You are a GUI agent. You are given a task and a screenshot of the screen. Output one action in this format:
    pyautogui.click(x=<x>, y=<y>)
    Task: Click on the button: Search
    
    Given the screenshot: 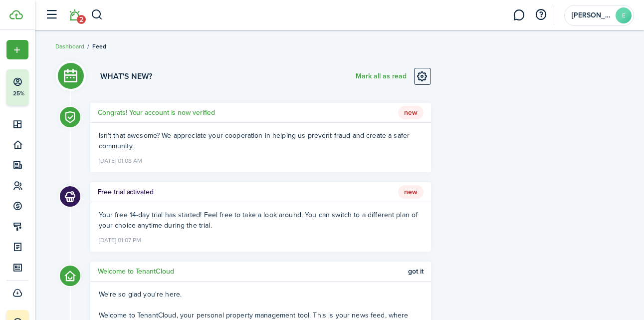 What is the action you would take?
    pyautogui.click(x=97, y=15)
    